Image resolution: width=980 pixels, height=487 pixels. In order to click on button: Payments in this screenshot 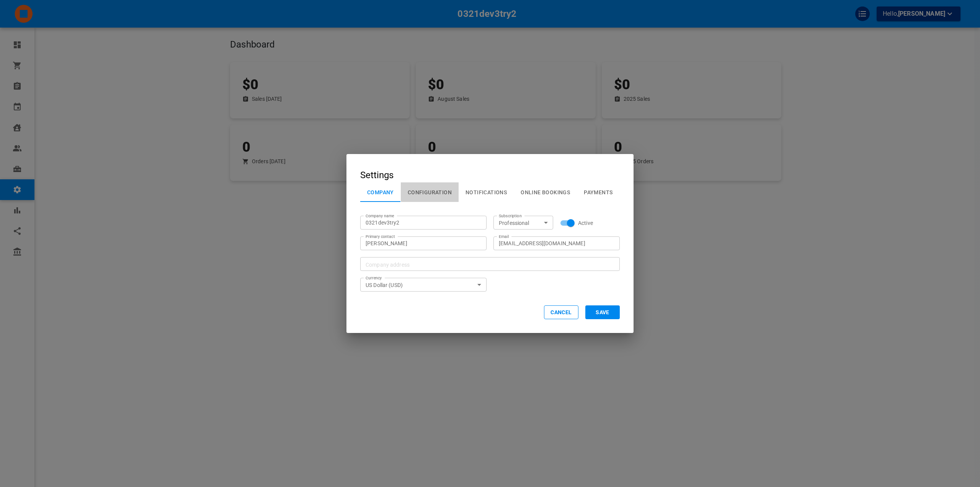, I will do `click(598, 192)`.